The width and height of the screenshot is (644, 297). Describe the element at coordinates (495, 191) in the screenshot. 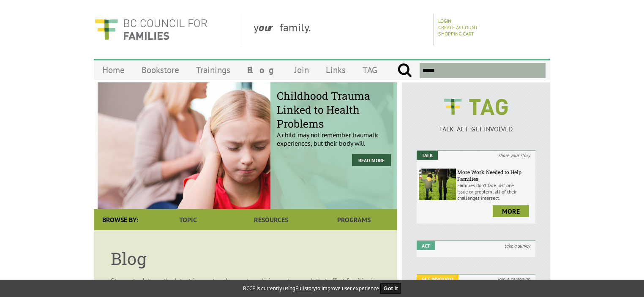

I see `p: Families don’t face just one issue or problem; all of their challenges intersect.` at that location.